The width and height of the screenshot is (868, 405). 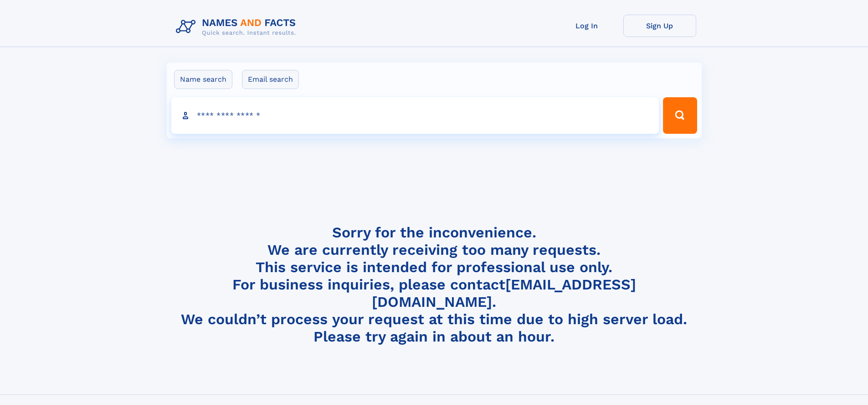 I want to click on a: Log In, so click(x=587, y=25).